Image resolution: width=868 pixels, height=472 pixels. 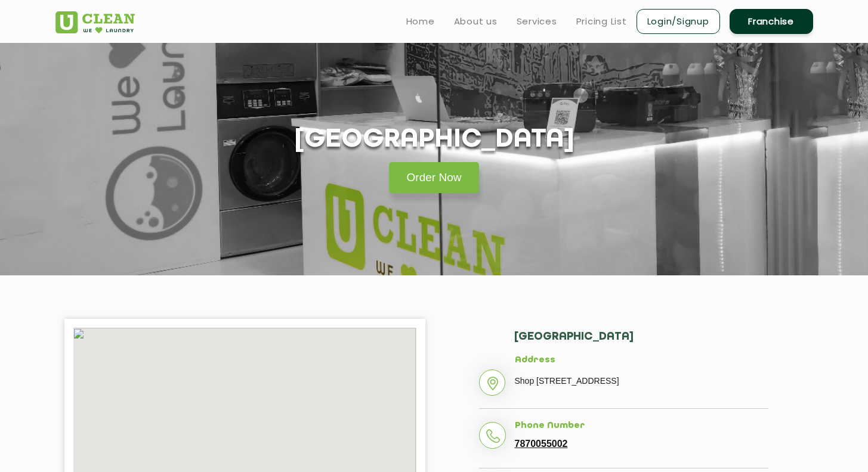 What do you see at coordinates (475, 22) in the screenshot?
I see `a: About us` at bounding box center [475, 22].